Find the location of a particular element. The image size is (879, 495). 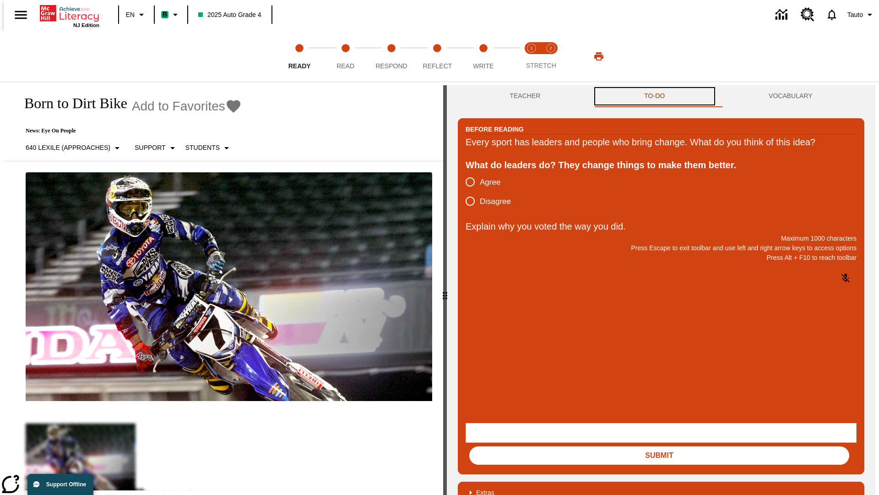

a: Notifications is located at coordinates (832, 15).